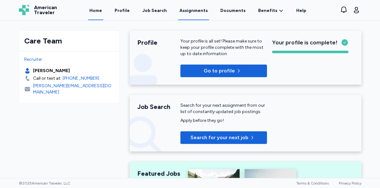 Image resolution: width=380 pixels, height=188 pixels. I want to click on div: Recruiter, so click(69, 60).